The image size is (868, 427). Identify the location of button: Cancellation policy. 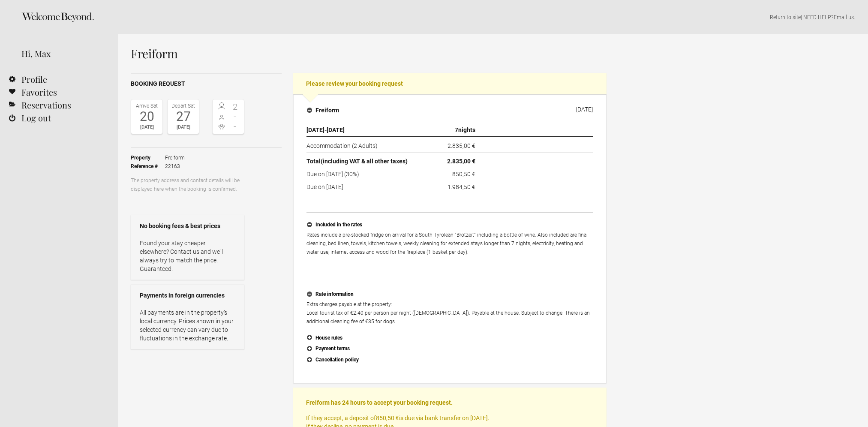
(450, 360).